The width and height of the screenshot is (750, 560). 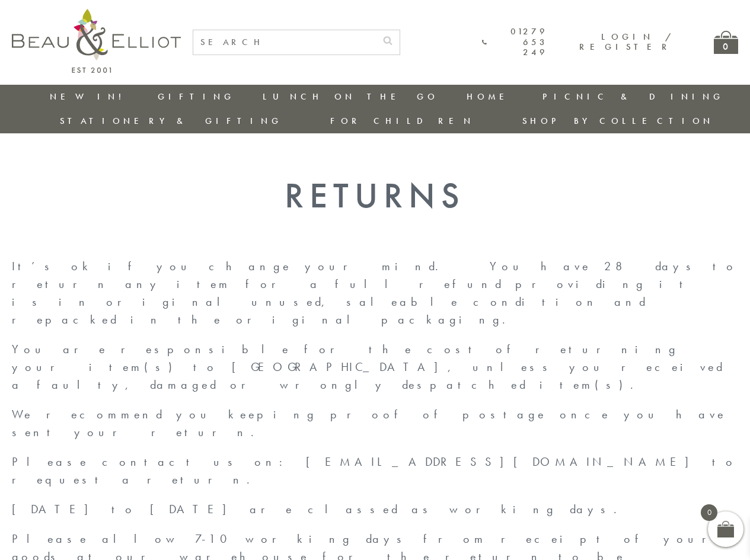 What do you see at coordinates (515, 42) in the screenshot?
I see `a: 01279 653 249` at bounding box center [515, 42].